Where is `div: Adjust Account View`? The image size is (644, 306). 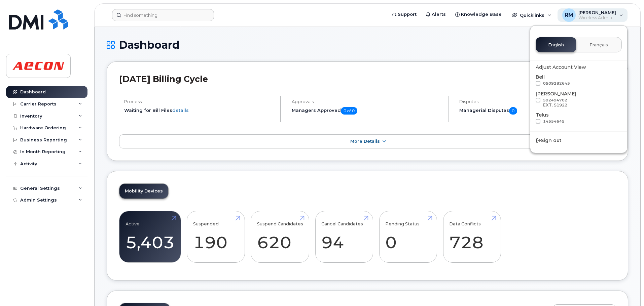
div: Adjust Account View is located at coordinates (579, 67).